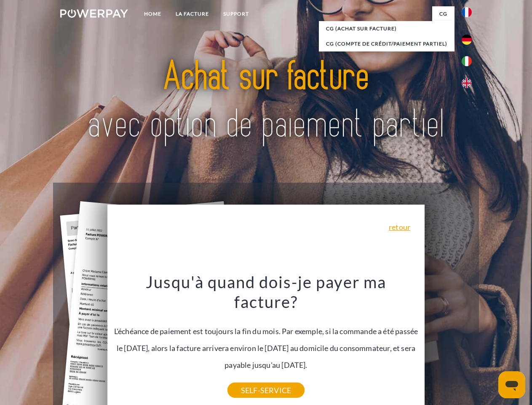  I want to click on a: Support, so click(236, 14).